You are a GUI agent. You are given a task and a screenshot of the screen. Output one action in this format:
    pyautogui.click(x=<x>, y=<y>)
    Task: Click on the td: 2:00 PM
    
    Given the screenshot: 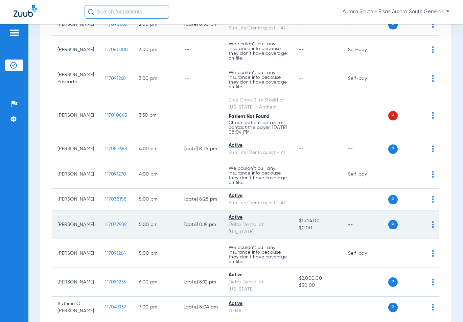 What is the action you would take?
    pyautogui.click(x=156, y=25)
    